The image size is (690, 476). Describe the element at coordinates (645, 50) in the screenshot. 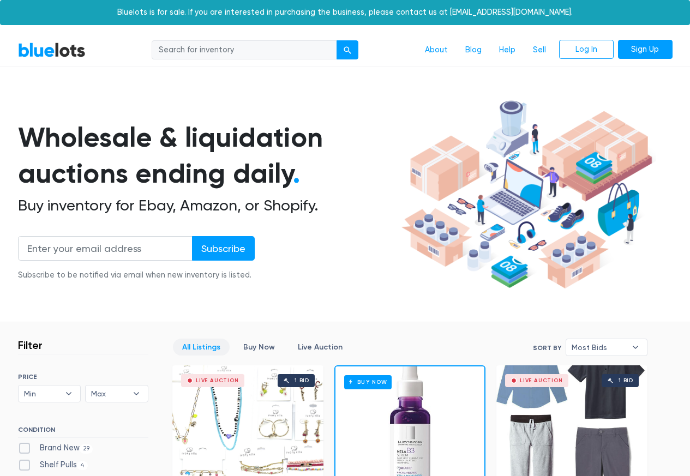

I see `a: Sign Up` at that location.